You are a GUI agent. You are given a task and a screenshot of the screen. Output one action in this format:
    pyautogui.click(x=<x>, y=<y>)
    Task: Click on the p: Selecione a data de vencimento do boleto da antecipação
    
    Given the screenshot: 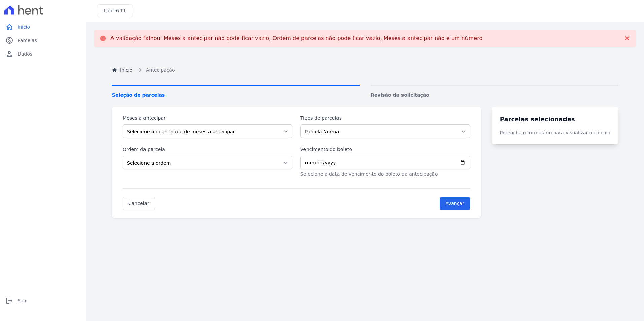 What is the action you would take?
    pyautogui.click(x=386, y=174)
    